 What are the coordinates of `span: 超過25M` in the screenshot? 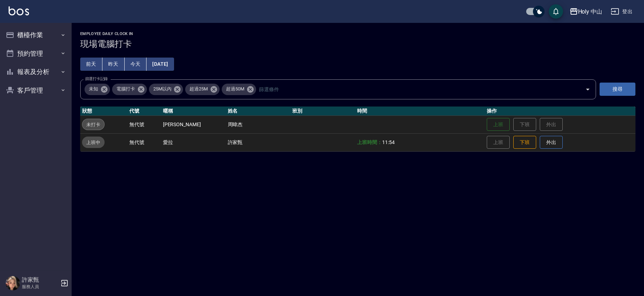 It's located at (199, 89).